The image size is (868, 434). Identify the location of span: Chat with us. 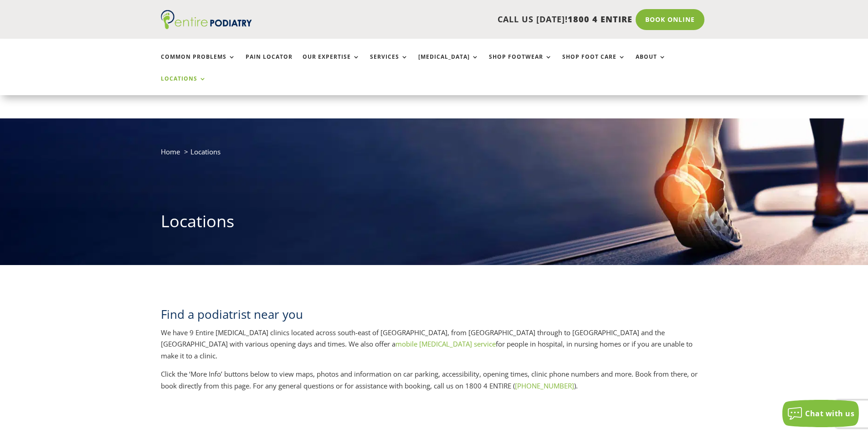
(830, 414).